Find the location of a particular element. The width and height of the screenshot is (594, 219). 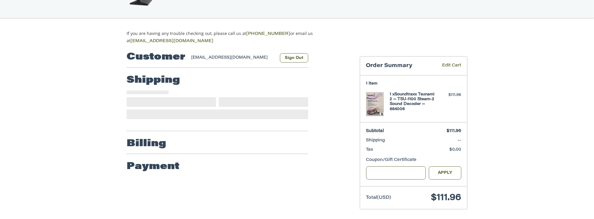

button: Sign Out is located at coordinates (294, 58).